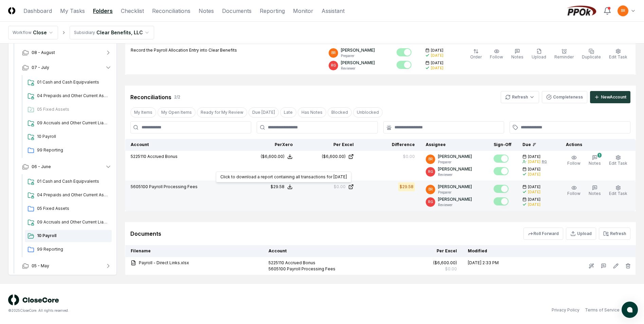 The width and height of the screenshot is (644, 324). Describe the element at coordinates (181, 145) in the screenshot. I see `div: Account` at that location.